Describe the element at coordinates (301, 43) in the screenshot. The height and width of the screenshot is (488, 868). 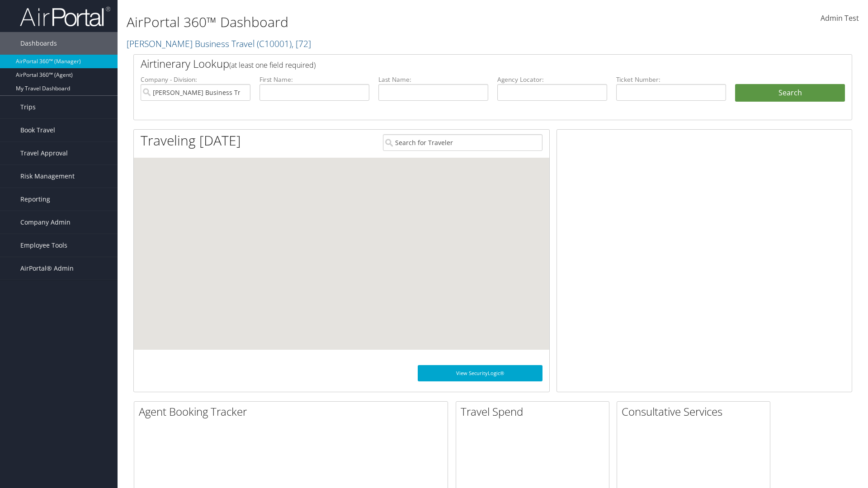
I see `span: , [ 72 ]` at that location.